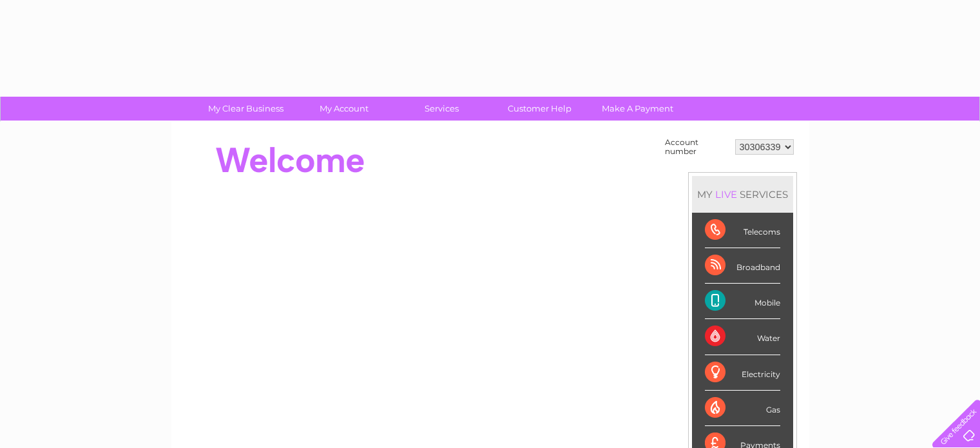 The width and height of the screenshot is (980, 448). What do you see at coordinates (742, 230) in the screenshot?
I see `div: Telecoms` at bounding box center [742, 230].